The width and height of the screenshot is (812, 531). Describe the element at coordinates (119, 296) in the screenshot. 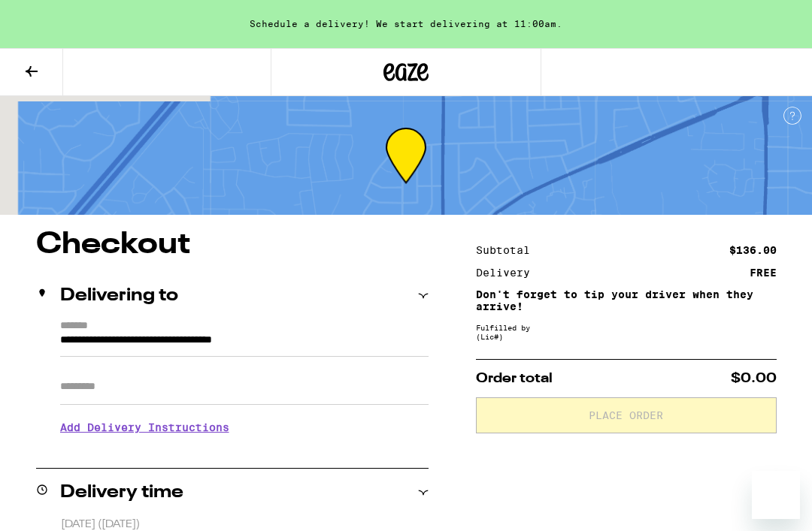

I see `h2: Delivering to` at that location.